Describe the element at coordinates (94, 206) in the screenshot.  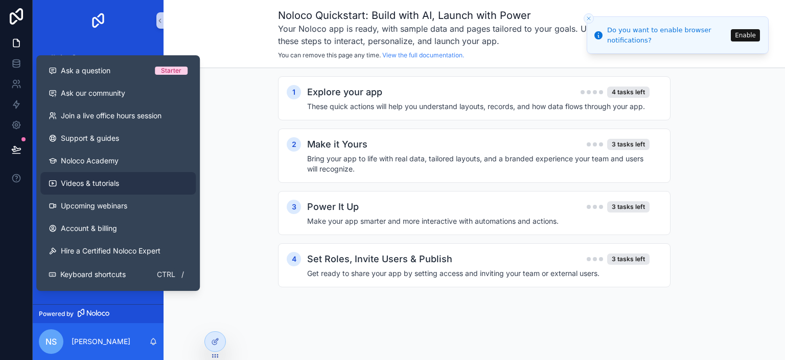
I see `span: Upcoming webinars` at that location.